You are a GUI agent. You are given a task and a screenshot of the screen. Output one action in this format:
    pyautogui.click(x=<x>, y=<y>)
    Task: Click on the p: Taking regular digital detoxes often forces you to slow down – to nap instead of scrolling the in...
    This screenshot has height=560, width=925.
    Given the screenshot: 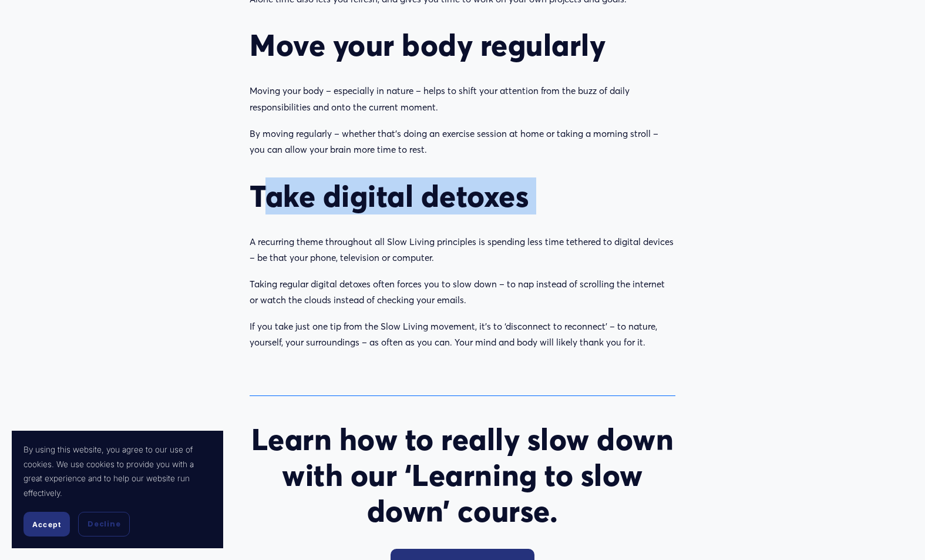 What is the action you would take?
    pyautogui.click(x=462, y=292)
    